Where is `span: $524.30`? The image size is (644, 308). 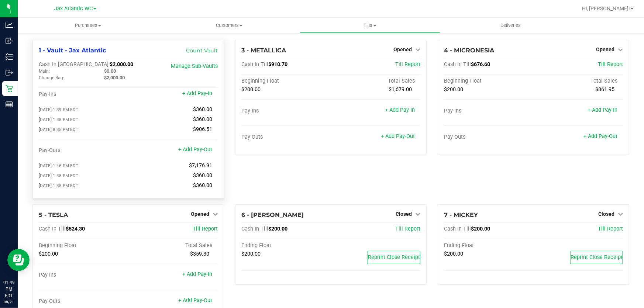 span: $524.30 is located at coordinates (75, 229).